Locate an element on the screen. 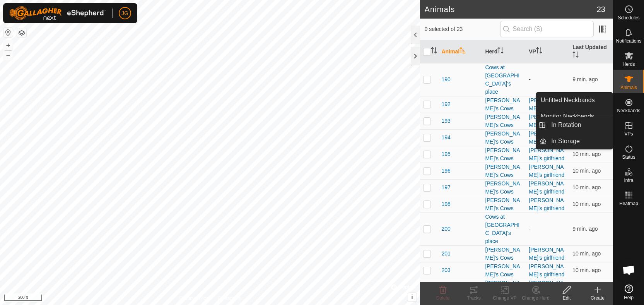 This screenshot has height=305, width=644. span: 195 is located at coordinates (446, 154).